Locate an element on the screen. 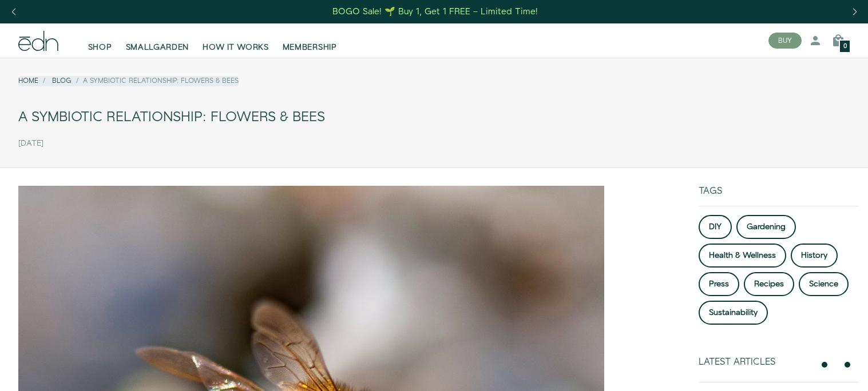 The width and height of the screenshot is (868, 391). a: DIY is located at coordinates (715, 227).